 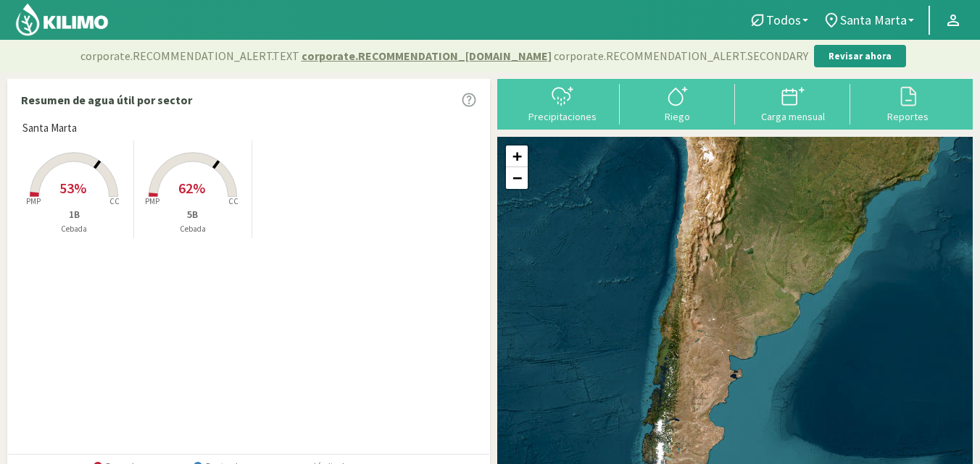 What do you see at coordinates (74, 214) in the screenshot?
I see `p: 1B` at bounding box center [74, 214].